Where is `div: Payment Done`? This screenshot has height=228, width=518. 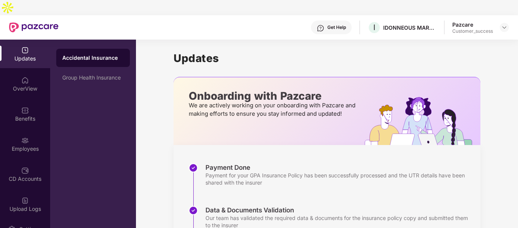 div: Payment Done is located at coordinates (339, 167).